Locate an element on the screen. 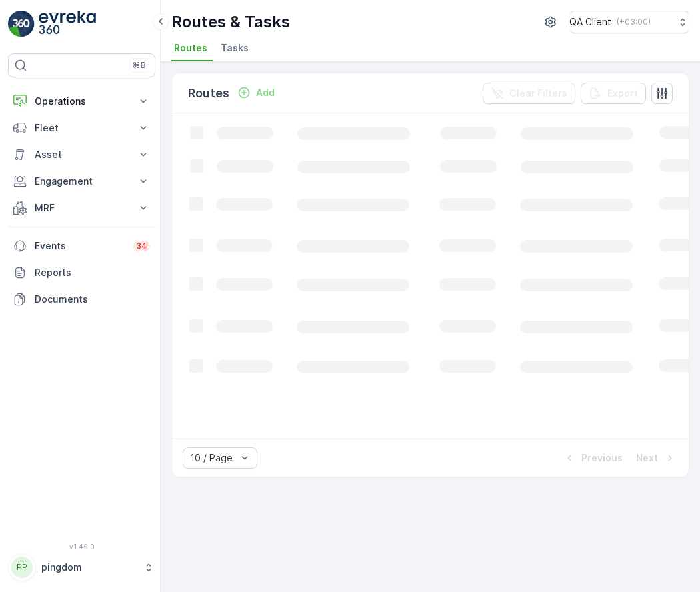 The height and width of the screenshot is (592, 700). span: Routes is located at coordinates (191, 48).